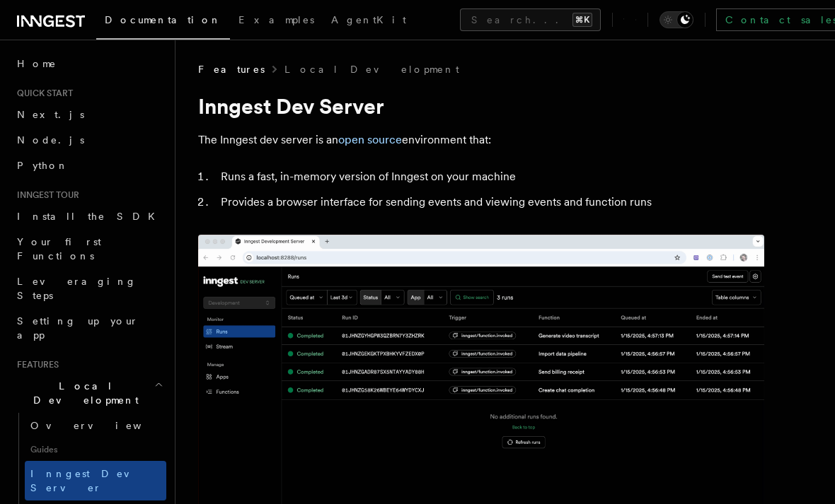 This screenshot has width=835, height=504. What do you see at coordinates (481, 140) in the screenshot?
I see `p: The Inngest dev server is an environment that:` at bounding box center [481, 140].